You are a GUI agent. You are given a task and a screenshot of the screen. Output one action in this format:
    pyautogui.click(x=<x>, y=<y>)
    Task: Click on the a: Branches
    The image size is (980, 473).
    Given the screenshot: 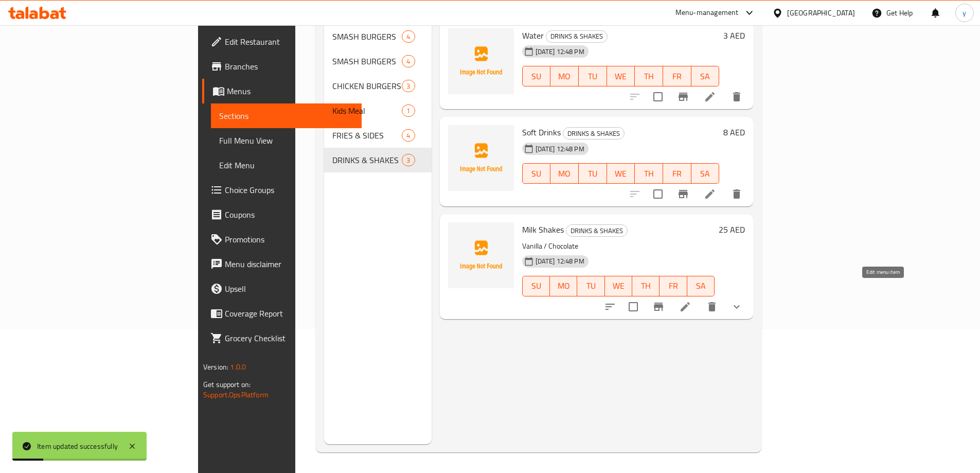 What is the action you would take?
    pyautogui.click(x=282, y=67)
    